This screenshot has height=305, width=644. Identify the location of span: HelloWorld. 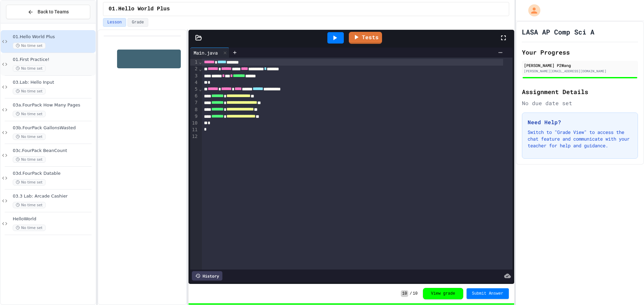
(53, 219).